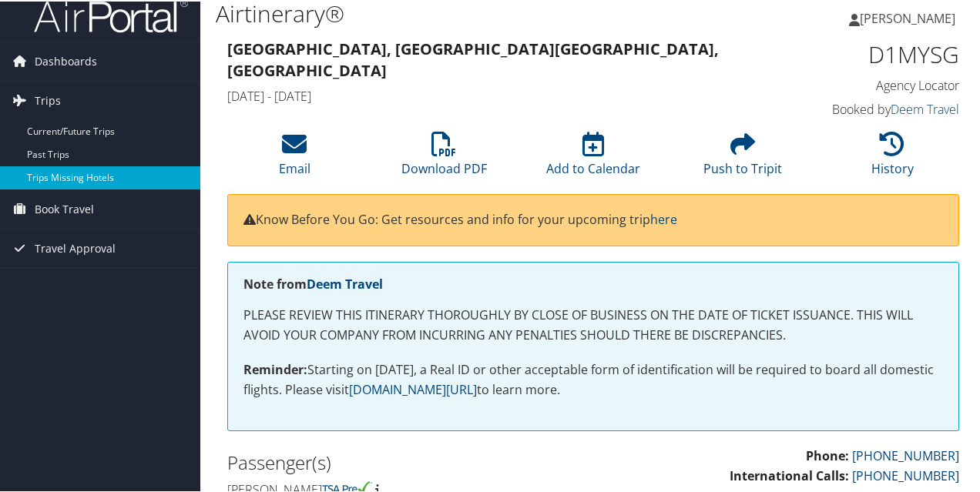 Image resolution: width=980 pixels, height=492 pixels. I want to click on a: Push to Tripit, so click(742, 157).